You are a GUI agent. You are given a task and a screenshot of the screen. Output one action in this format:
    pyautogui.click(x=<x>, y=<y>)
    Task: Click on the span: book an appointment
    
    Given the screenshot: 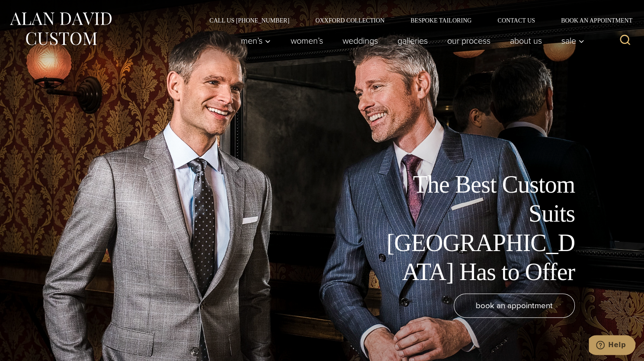 What is the action you would take?
    pyautogui.click(x=514, y=305)
    